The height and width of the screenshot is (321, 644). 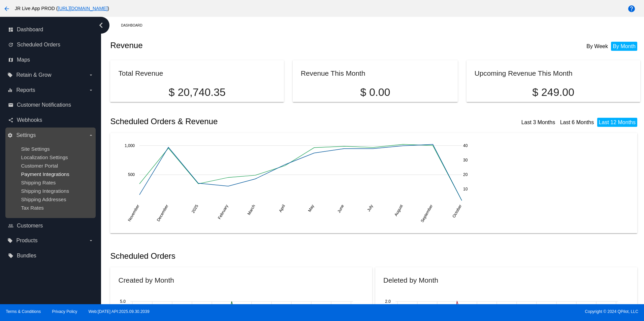 What do you see at coordinates (597, 46) in the screenshot?
I see `li: By Week` at bounding box center [597, 46].